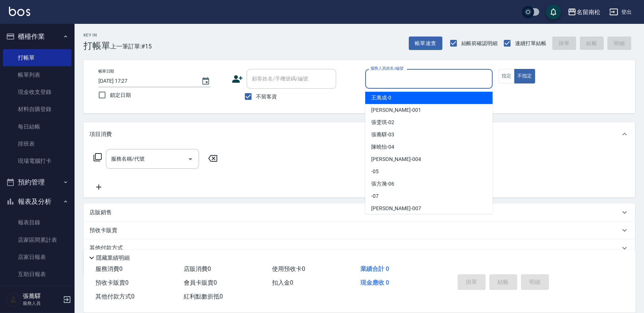 The width and height of the screenshot is (644, 313). What do you see at coordinates (106, 71) in the screenshot?
I see `label: 帳單日期` at bounding box center [106, 71].